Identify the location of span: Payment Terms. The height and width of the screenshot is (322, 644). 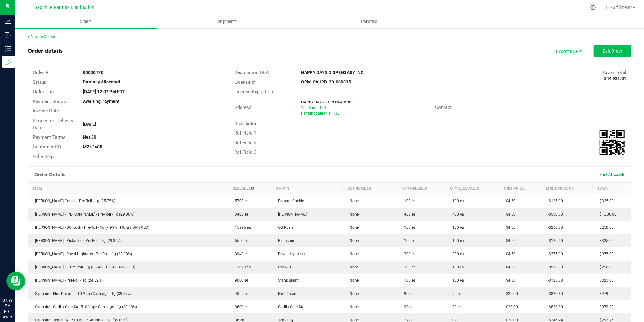
(49, 138).